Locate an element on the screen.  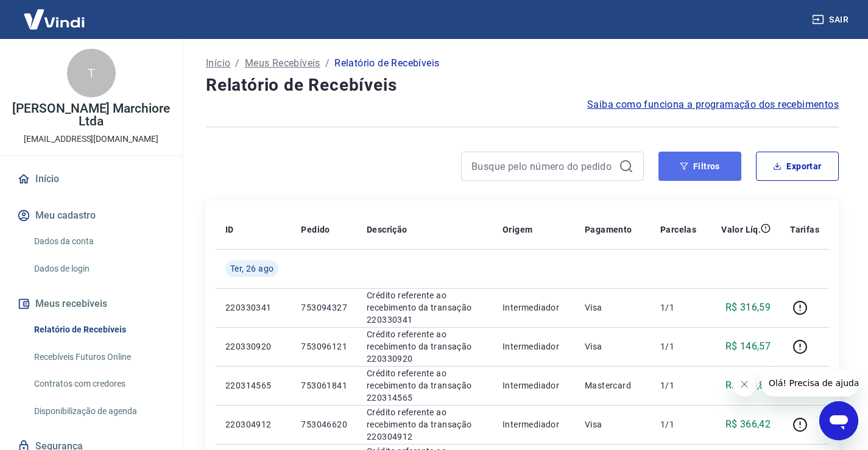
p: Pedido is located at coordinates (315, 229).